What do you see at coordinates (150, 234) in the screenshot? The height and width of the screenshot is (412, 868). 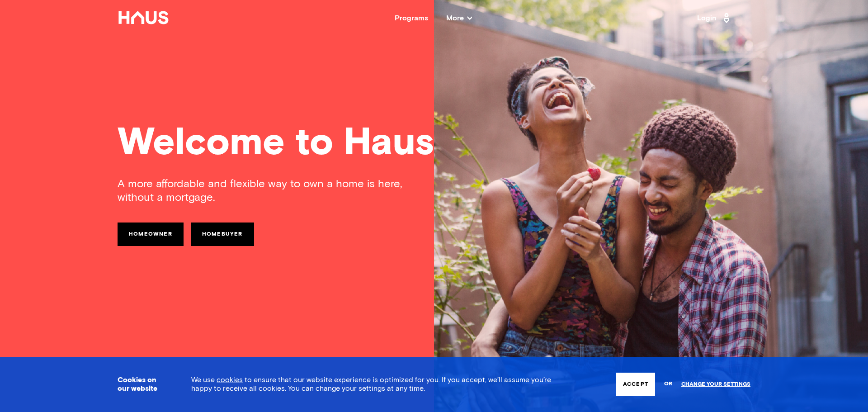 I see `a: Homeowner` at bounding box center [150, 234].